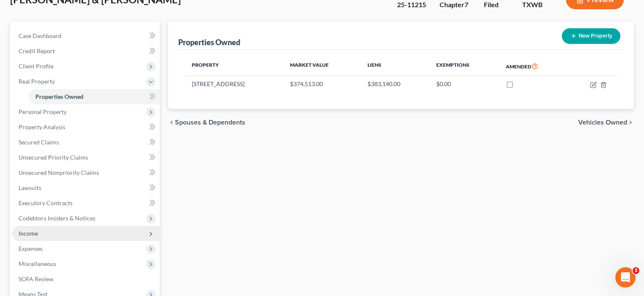  What do you see at coordinates (635, 270) in the screenshot?
I see `span: 3` at bounding box center [635, 270].